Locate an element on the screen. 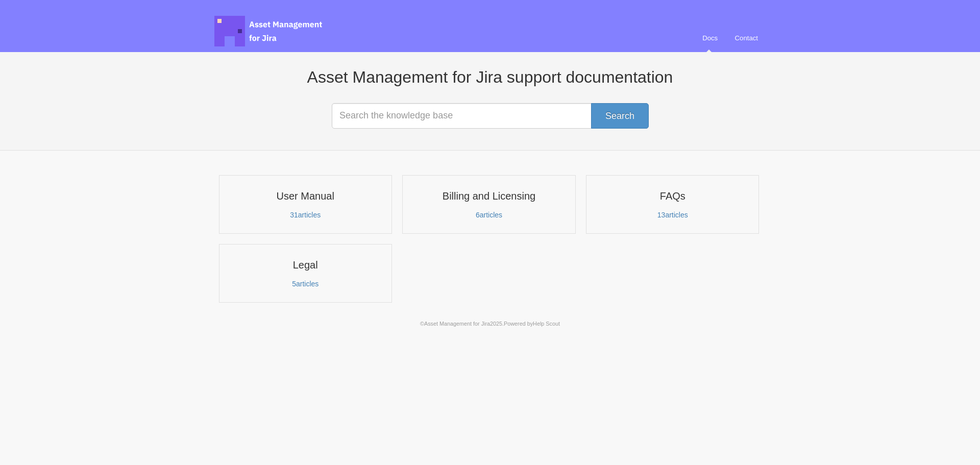  span: Asset Management for Jira Docs is located at coordinates (269, 31).